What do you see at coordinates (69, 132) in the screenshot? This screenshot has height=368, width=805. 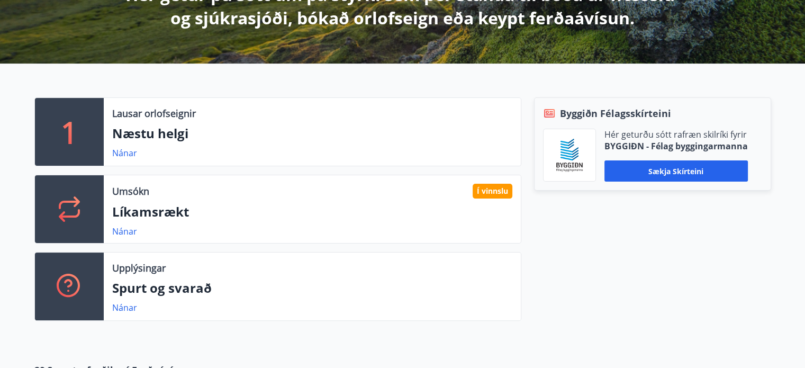 I see `p: 1` at bounding box center [69, 132].